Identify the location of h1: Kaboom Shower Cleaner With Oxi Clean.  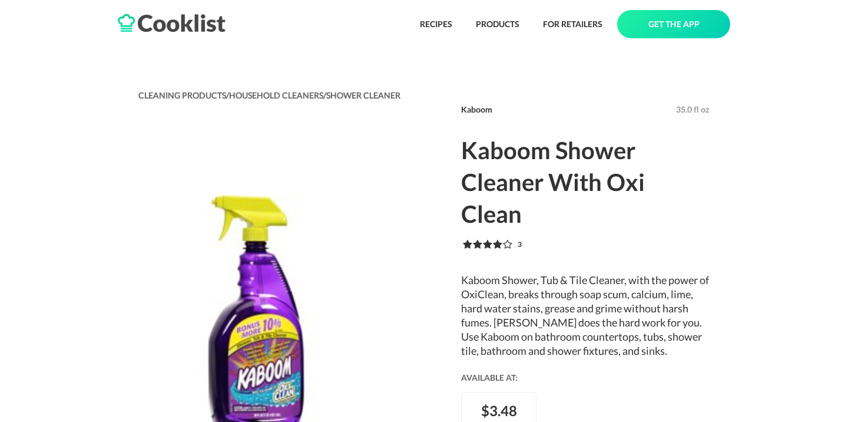
(585, 182).